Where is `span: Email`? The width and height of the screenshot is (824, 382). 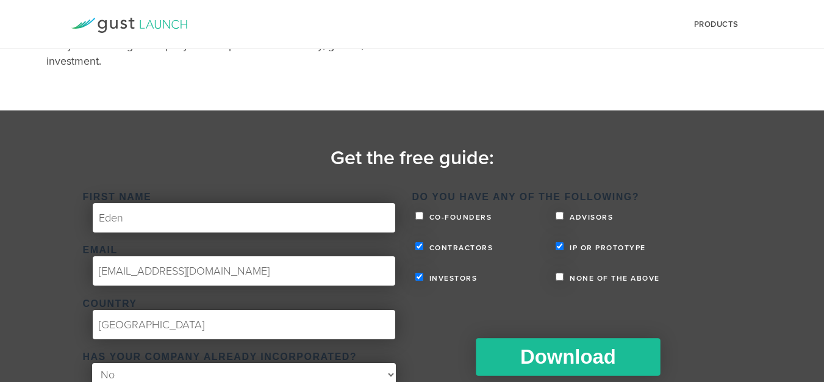 span: Email is located at coordinates (100, 250).